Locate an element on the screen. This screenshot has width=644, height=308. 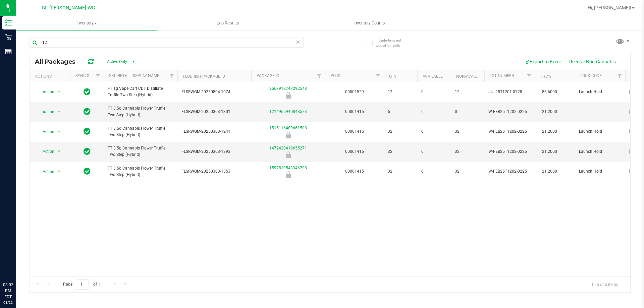
button: Export to Excel is located at coordinates (542, 62).